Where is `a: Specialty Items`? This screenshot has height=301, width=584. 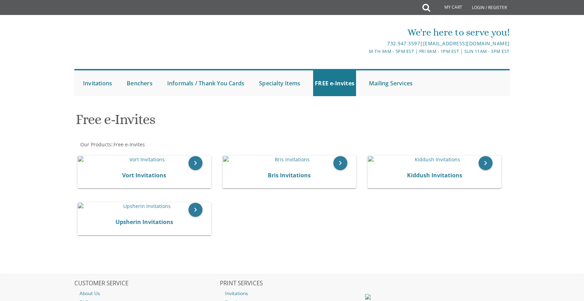 a: Specialty Items is located at coordinates (279, 83).